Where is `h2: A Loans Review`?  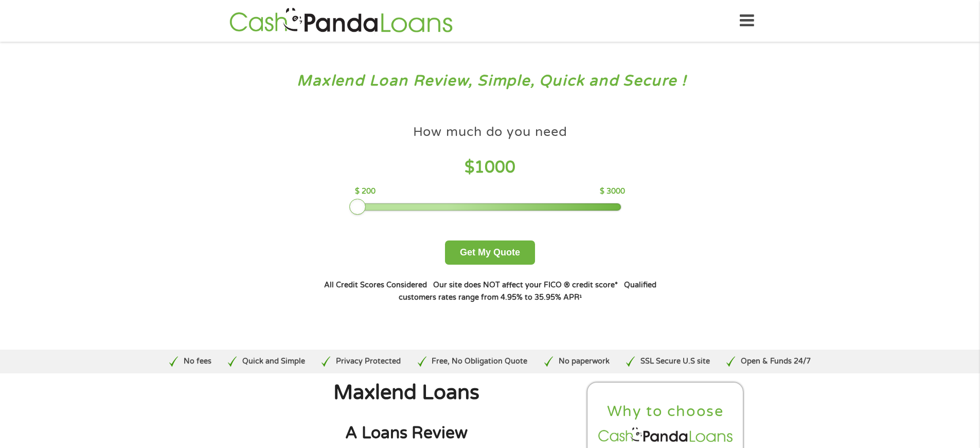
h2: A Loans Review is located at coordinates (406, 433).